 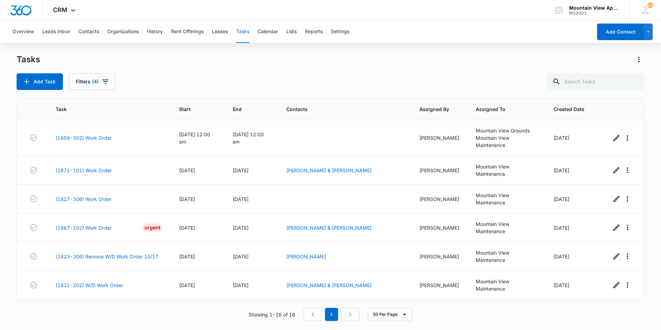 What do you see at coordinates (187, 32) in the screenshot?
I see `button: Rent Offerings` at bounding box center [187, 32].